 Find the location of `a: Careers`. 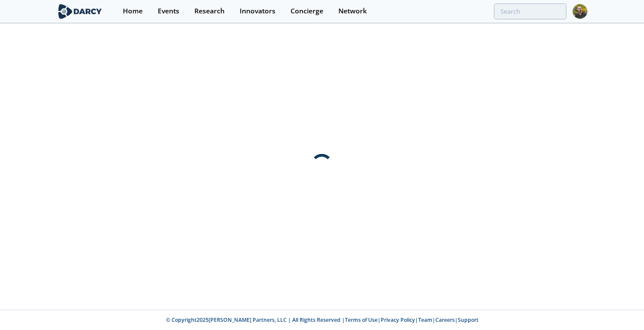

a: Careers is located at coordinates (445, 320).